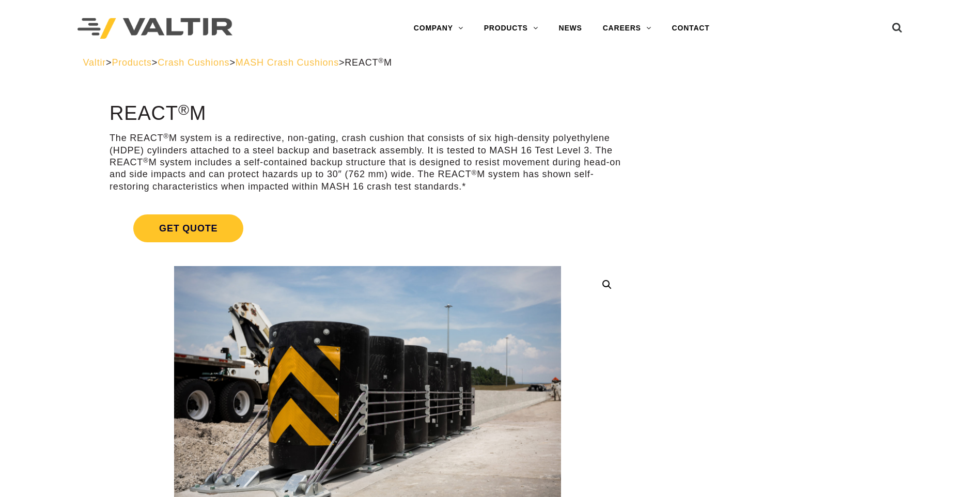 The image size is (980, 497). I want to click on a: Products, so click(131, 63).